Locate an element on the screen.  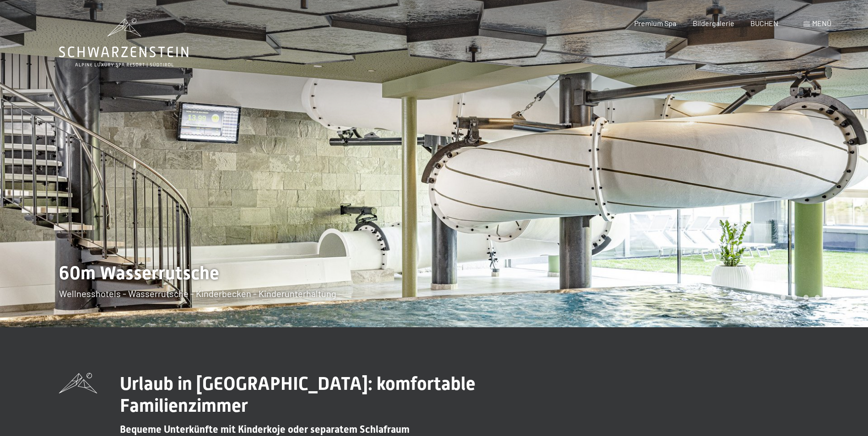
div: Carousel Page 5 is located at coordinates (794, 297).